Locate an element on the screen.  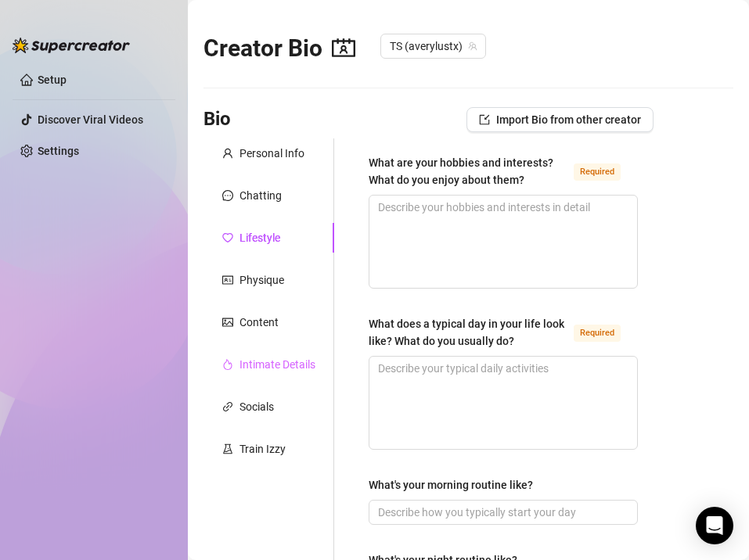
span: message is located at coordinates (228, 196).